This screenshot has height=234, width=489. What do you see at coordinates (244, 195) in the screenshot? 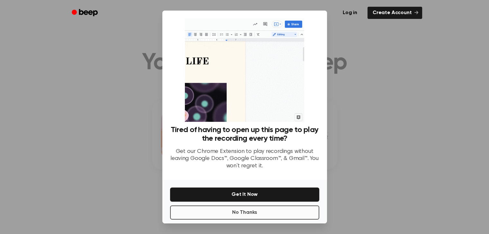
I see `button: Get It Now` at bounding box center [244, 195].